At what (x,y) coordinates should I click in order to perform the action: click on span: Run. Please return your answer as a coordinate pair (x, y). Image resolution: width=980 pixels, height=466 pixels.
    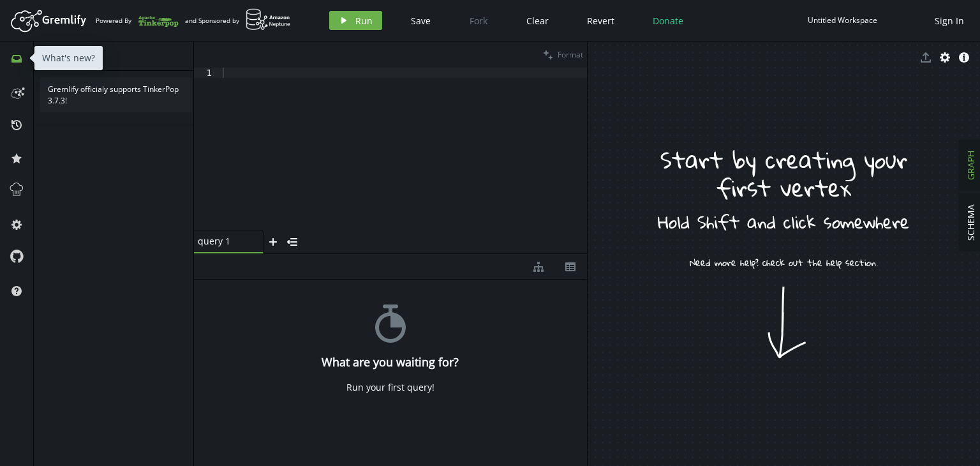
    Looking at the image, I should click on (363, 20).